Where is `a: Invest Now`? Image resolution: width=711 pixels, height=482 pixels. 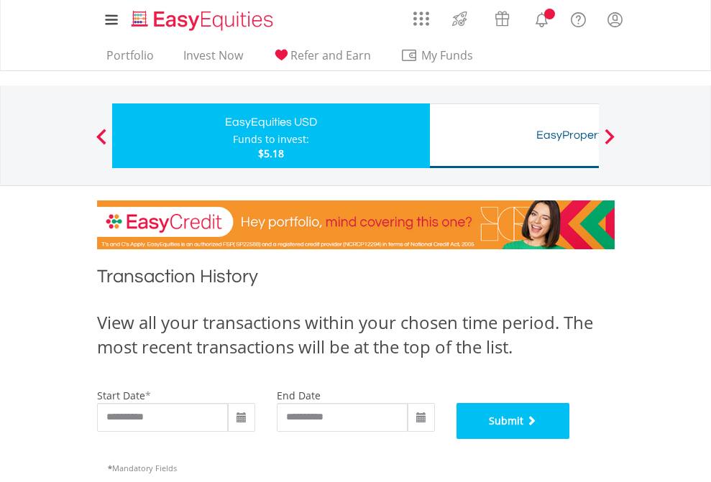 a: Invest Now is located at coordinates (213, 59).